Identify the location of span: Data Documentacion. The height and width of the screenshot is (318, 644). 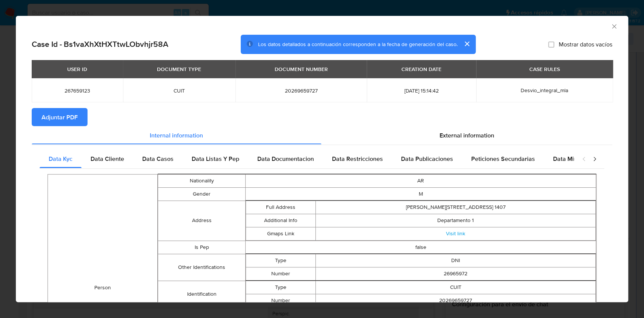
(286, 158).